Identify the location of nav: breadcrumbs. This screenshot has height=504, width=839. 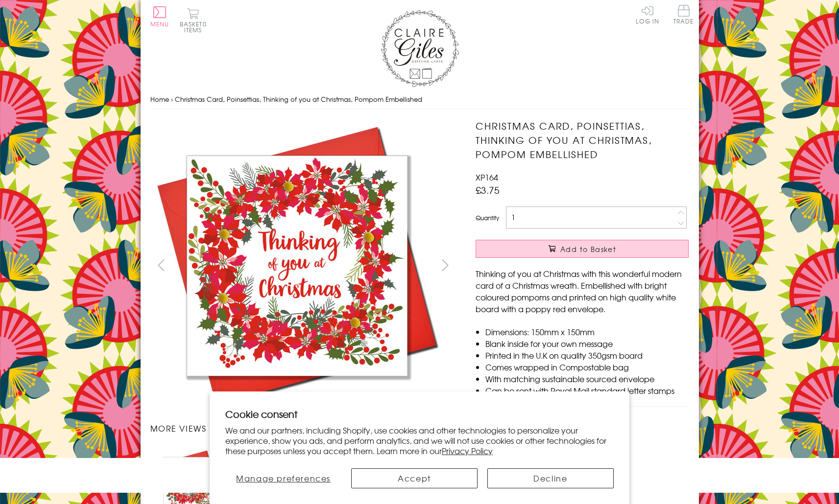
(420, 99).